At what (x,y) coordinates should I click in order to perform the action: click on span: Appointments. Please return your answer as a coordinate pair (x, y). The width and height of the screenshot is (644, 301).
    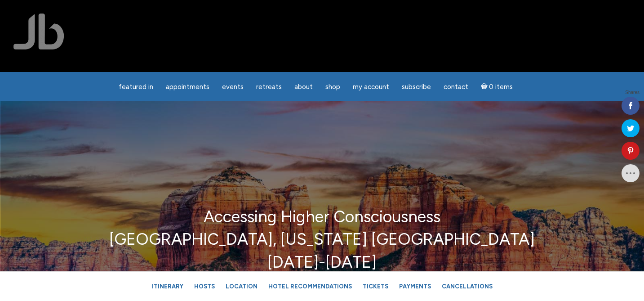
    Looking at the image, I should click on (187, 87).